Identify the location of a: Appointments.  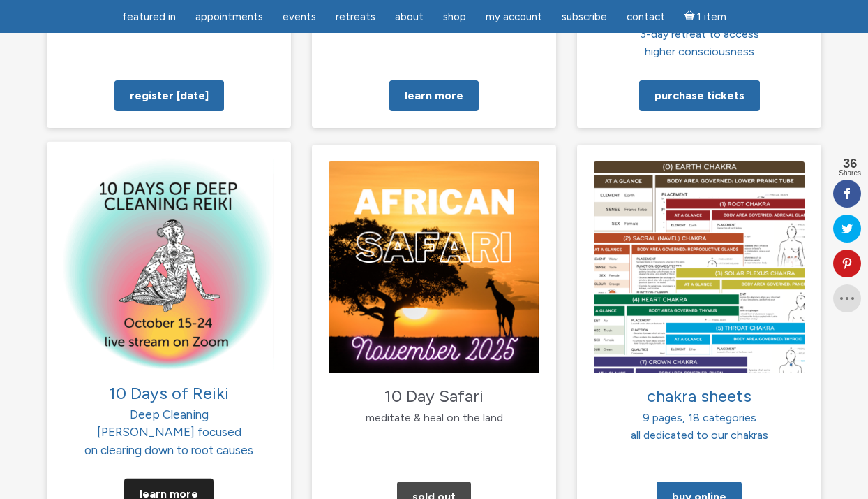
(229, 17).